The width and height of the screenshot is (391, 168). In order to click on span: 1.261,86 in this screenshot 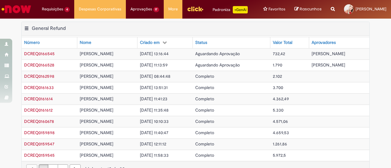, I will do `click(280, 144)`.